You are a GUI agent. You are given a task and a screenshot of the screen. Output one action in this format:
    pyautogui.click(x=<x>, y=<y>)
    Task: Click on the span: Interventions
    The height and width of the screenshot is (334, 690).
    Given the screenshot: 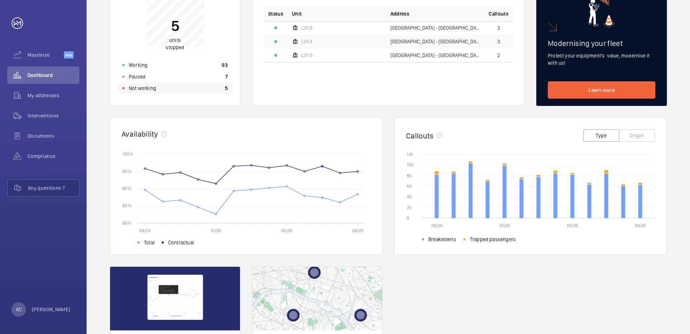 What is the action you would take?
    pyautogui.click(x=53, y=116)
    